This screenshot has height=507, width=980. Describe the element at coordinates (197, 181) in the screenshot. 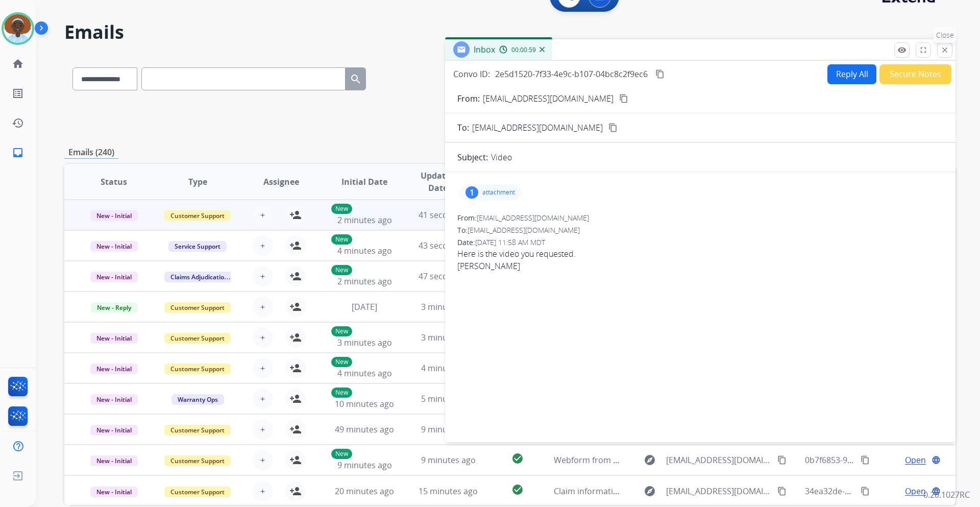

I see `span: Type` at that location.